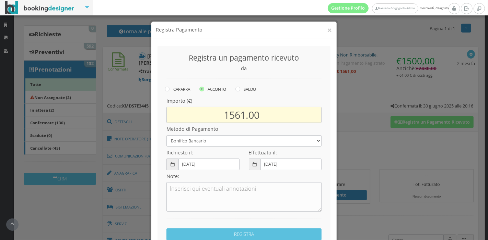  I want to click on h4: Effettuato il:, so click(285, 153).